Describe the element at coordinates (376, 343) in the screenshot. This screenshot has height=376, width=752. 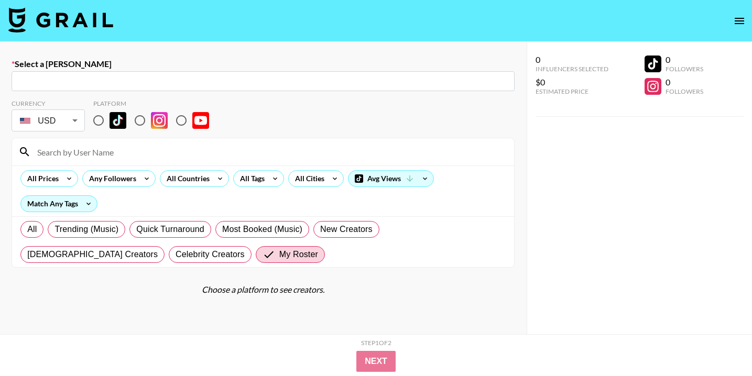
I see `div: Step 1 of 2` at that location.